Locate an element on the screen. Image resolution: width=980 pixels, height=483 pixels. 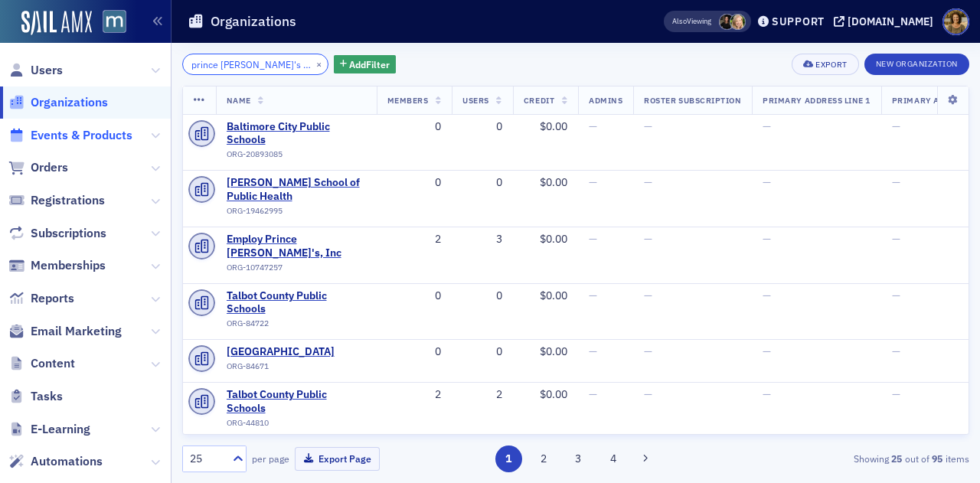
div: ORG-84722 is located at coordinates (297, 326).